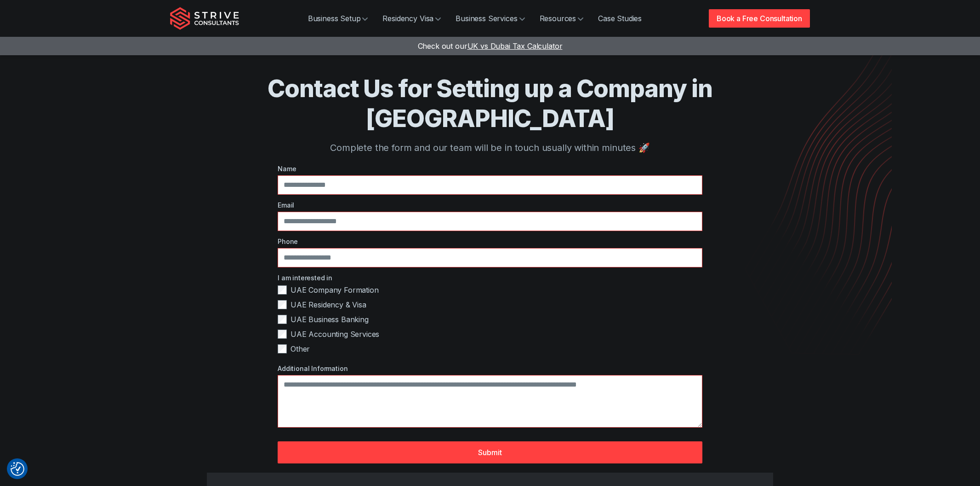 The height and width of the screenshot is (486, 980). Describe the element at coordinates (205, 19) in the screenshot. I see `a: Strive Consultants` at that location.